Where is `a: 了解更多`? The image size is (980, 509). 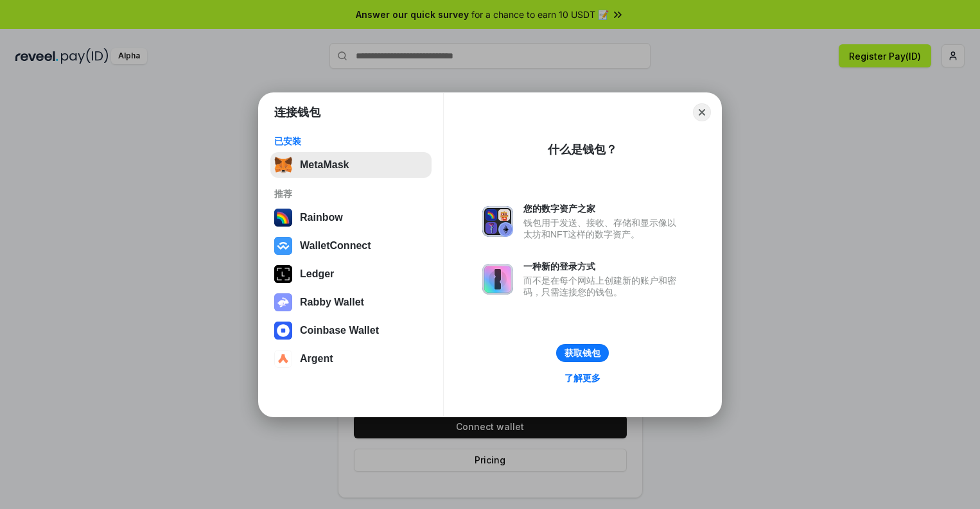 a: 了解更多 is located at coordinates (582, 379).